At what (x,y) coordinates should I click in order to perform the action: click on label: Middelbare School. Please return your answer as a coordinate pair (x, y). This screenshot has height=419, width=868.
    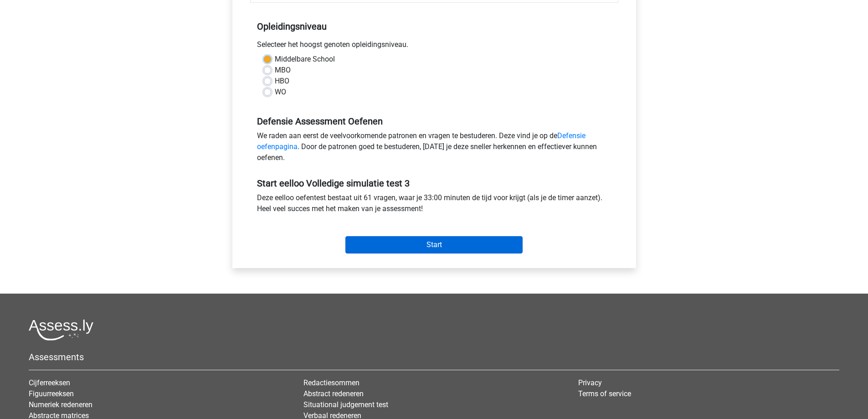
    Looking at the image, I should click on (305, 59).